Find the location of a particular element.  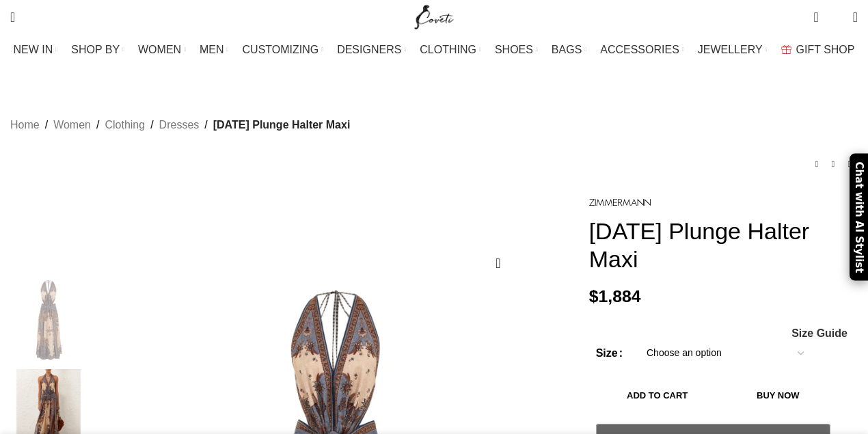

span: Size Guide is located at coordinates (820, 334).